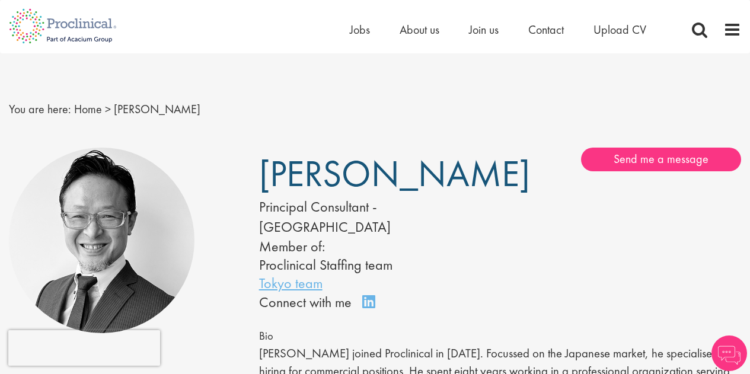 This screenshot has width=750, height=374. What do you see at coordinates (484, 30) in the screenshot?
I see `a: Join us` at bounding box center [484, 30].